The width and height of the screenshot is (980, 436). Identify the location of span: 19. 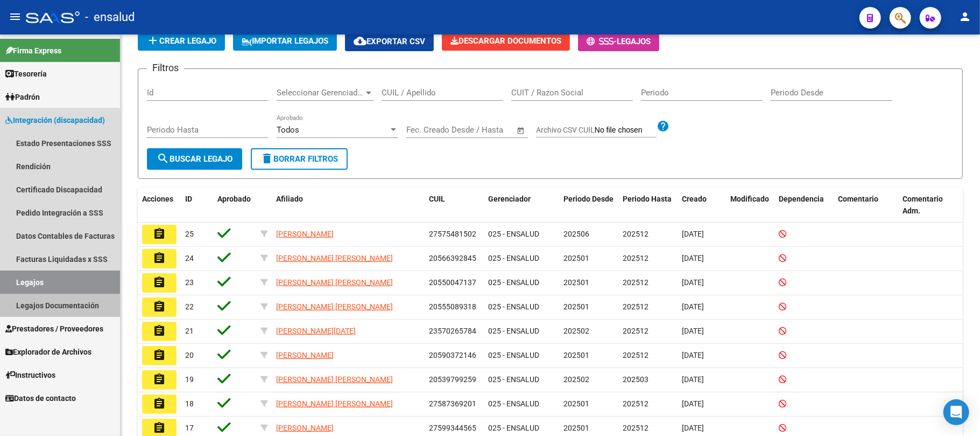
(189, 379).